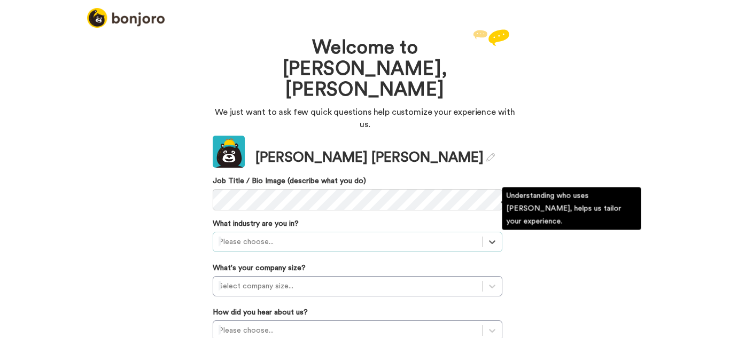  I want to click on p: We just want to ask few quick questions help customize your experience with us., so click(365, 119).